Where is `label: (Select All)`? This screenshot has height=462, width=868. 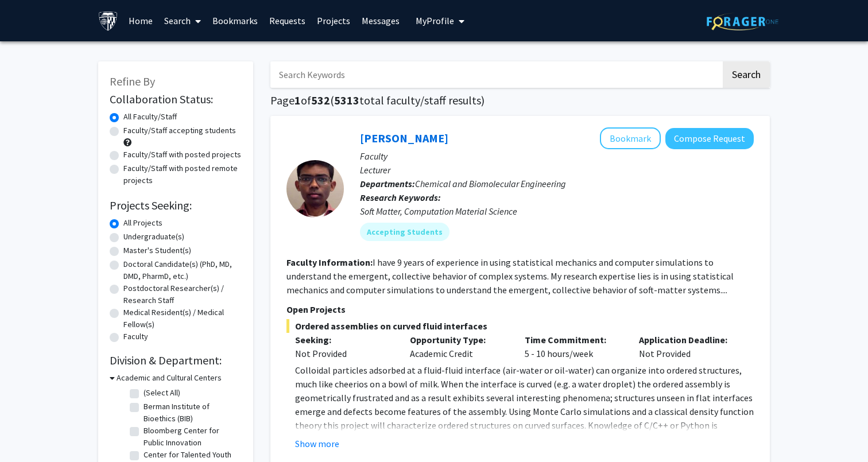 label: (Select All) is located at coordinates (162, 393).